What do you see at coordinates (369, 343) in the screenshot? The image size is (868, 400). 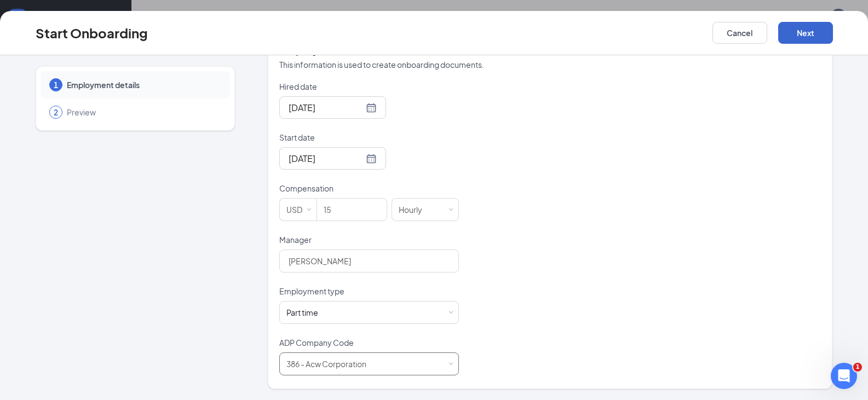 I see `p: ADP Company Code` at bounding box center [369, 343].